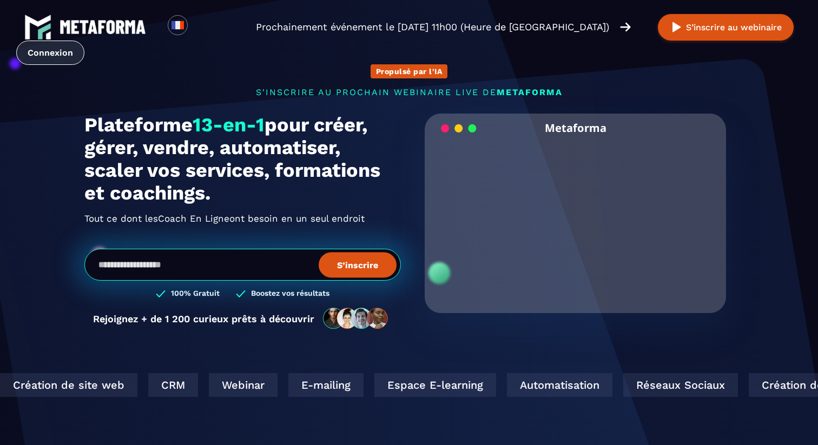 The width and height of the screenshot is (818, 445). Describe the element at coordinates (50, 52) in the screenshot. I see `a: Connexion` at that location.